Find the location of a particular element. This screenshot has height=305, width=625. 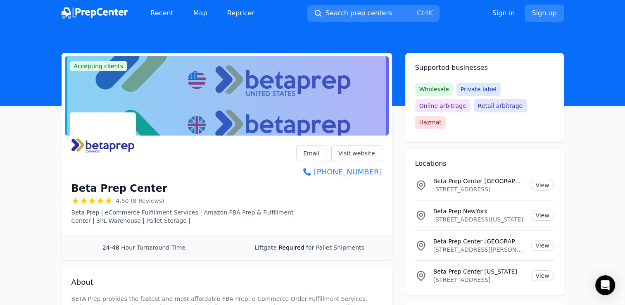

span: Required is located at coordinates (291, 247).